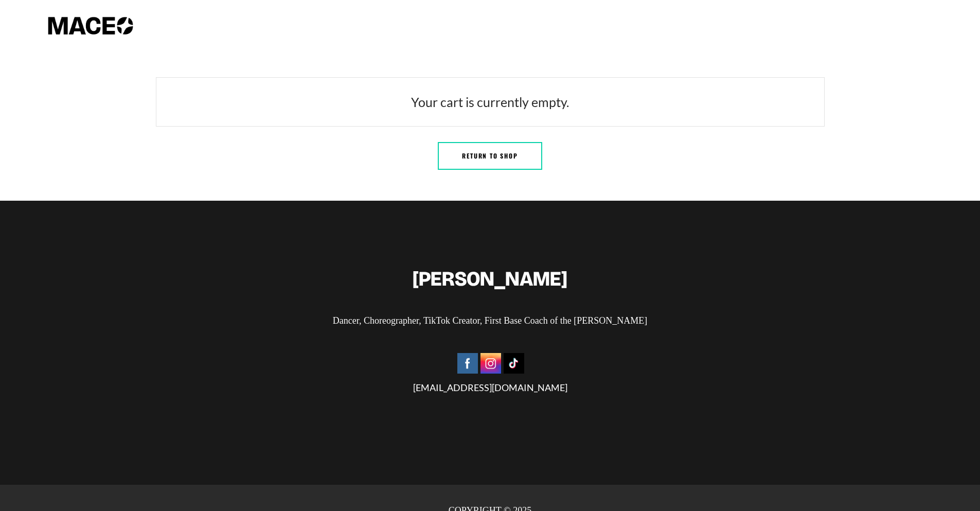 The height and width of the screenshot is (511, 980). I want to click on img: Tiktok, so click(514, 363).